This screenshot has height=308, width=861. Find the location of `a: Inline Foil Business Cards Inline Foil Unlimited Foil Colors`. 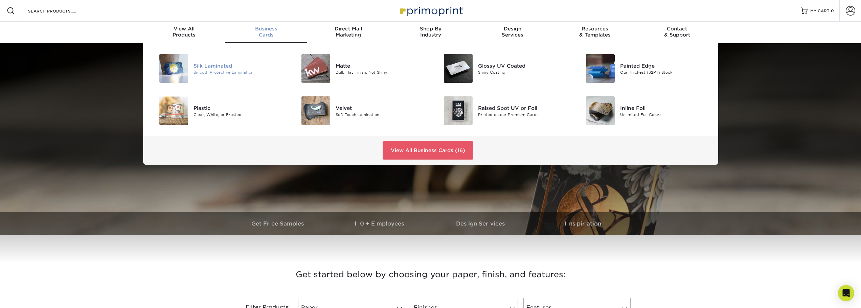

a: Inline Foil Business Cards Inline Foil Unlimited Foil Colors is located at coordinates (644, 111).